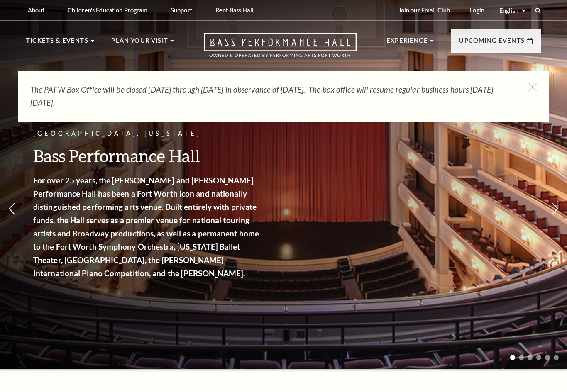  Describe the element at coordinates (57, 43) in the screenshot. I see `p: Tickets & Events` at that location.